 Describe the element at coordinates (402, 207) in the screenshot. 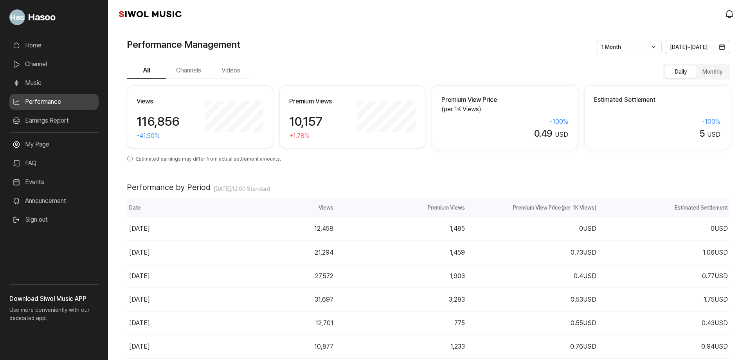

I see `th: Premium Views` at that location.